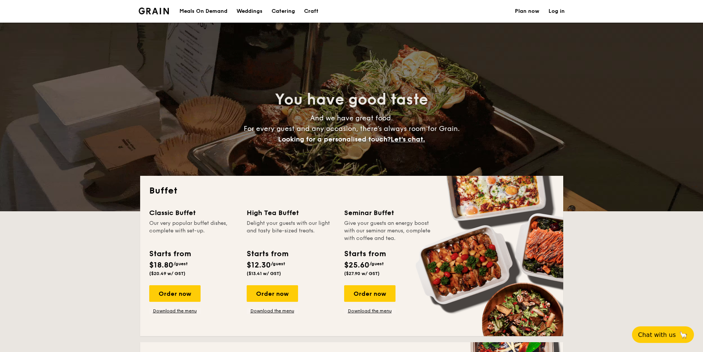 Image resolution: width=703 pixels, height=352 pixels. Describe the element at coordinates (291, 213) in the screenshot. I see `div: High Tea Buffet` at that location.